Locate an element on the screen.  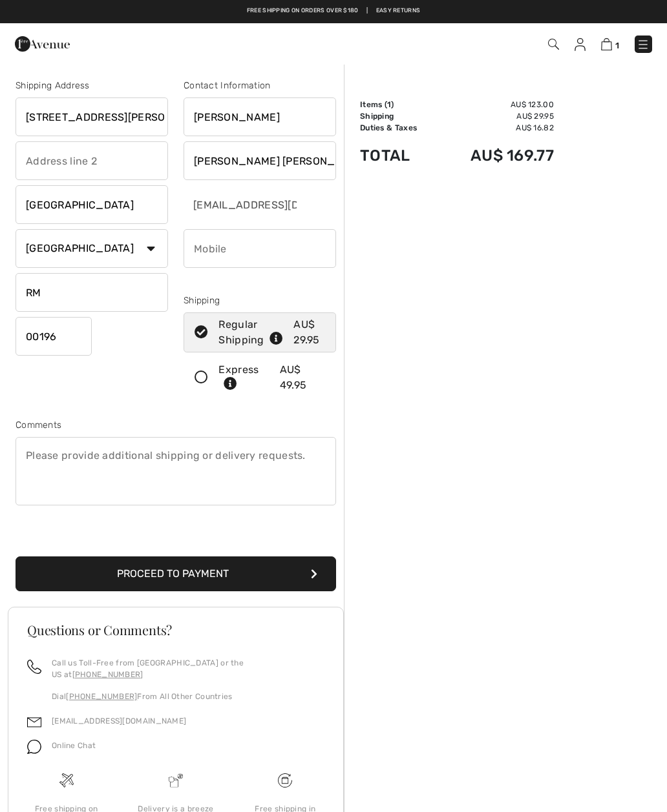
p: Dial From All Other Countries is located at coordinates (188, 697).